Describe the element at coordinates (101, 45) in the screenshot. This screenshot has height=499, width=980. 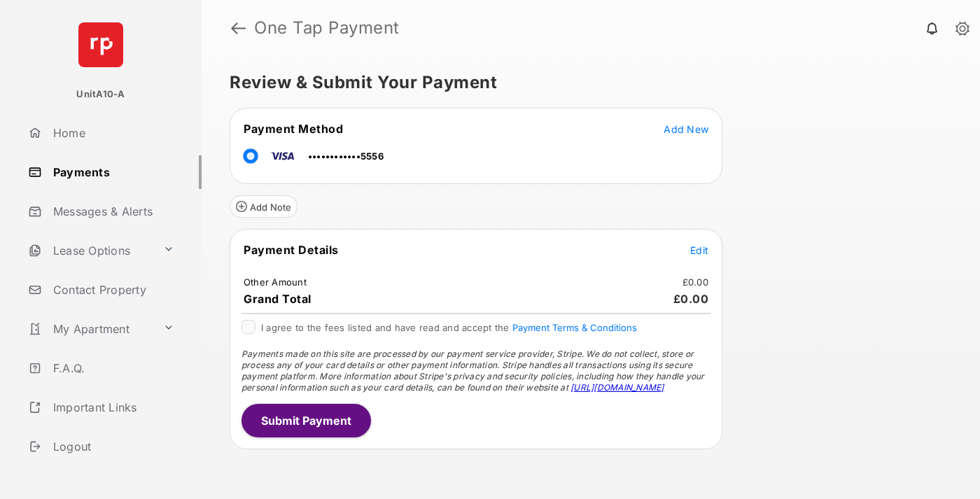
I see `img: svg+xml;base64,PHN2ZyB4bWxucz0iaHR0cDovL3d3dy53My5vcmcvMjAwMC9zdmciIHdpZHRoPSI2NCIgaGVpZ2h0PSI2NC...` at that location.